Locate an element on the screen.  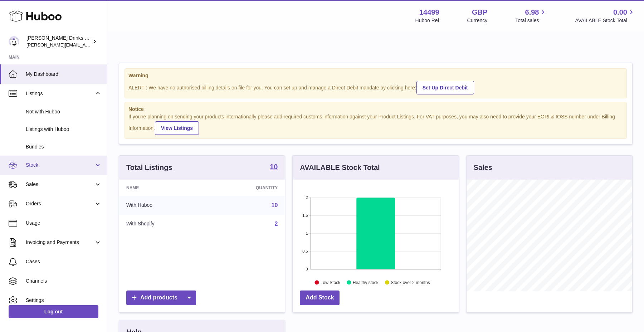
a: Log out is located at coordinates (54, 311).